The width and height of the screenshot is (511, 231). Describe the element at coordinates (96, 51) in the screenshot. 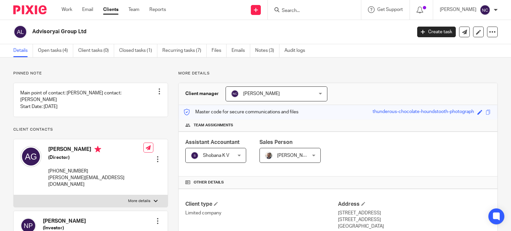

I see `a: Client tasks (0)` at that location.